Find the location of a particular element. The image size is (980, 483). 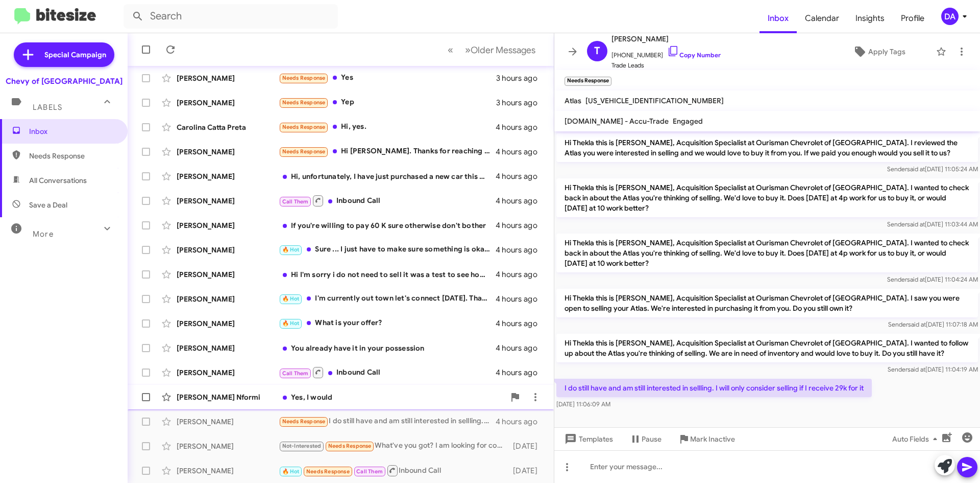

div: You already have it in your possession is located at coordinates (387, 348).